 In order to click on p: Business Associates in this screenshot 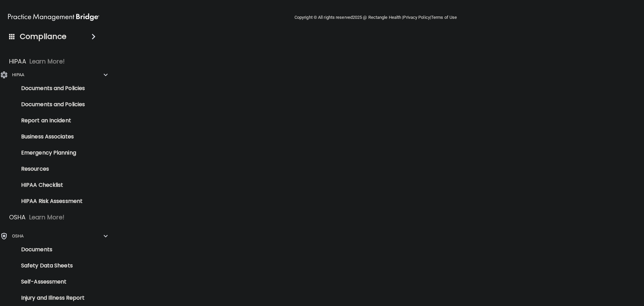, I will do `click(50, 137)`.